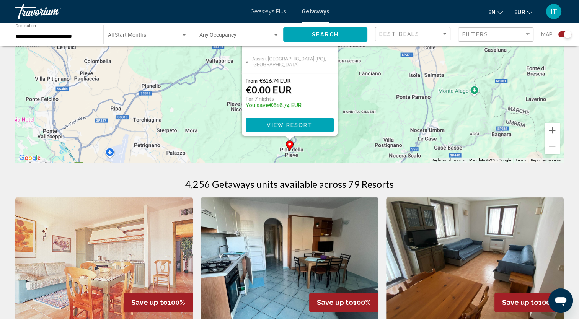 This screenshot has width=579, height=319. Describe the element at coordinates (523, 12) in the screenshot. I see `button: Change currency` at that location.